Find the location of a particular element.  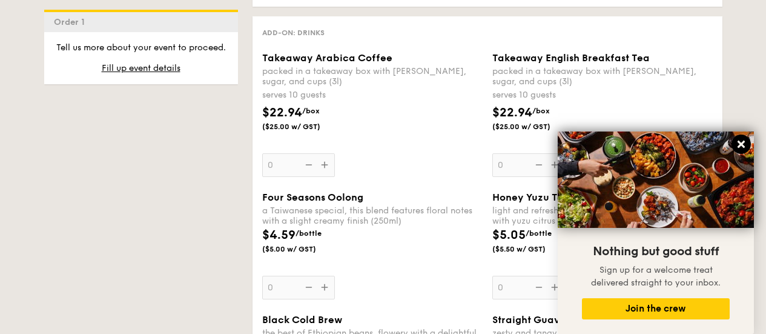

p: Tell us more about your event to proceed. is located at coordinates (141, 48).